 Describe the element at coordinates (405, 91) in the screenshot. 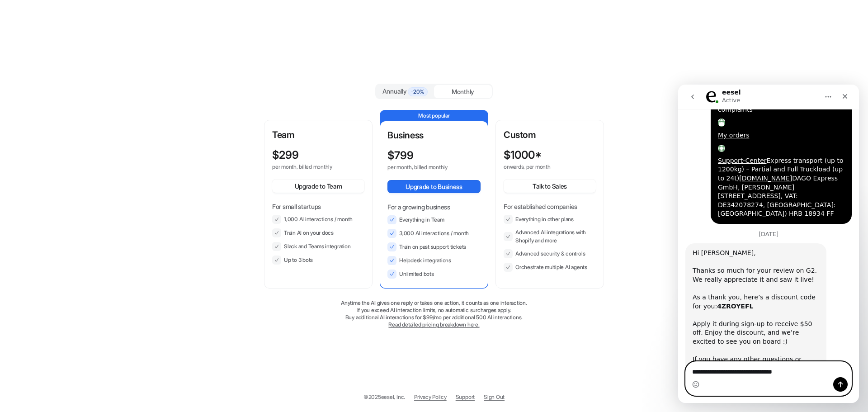

I see `div: Annually` at that location.